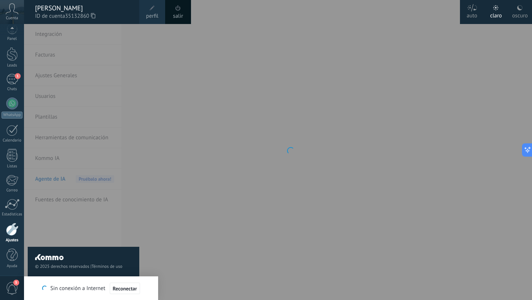  What do you see at coordinates (152, 16) in the screenshot?
I see `span: perfil` at bounding box center [152, 16].